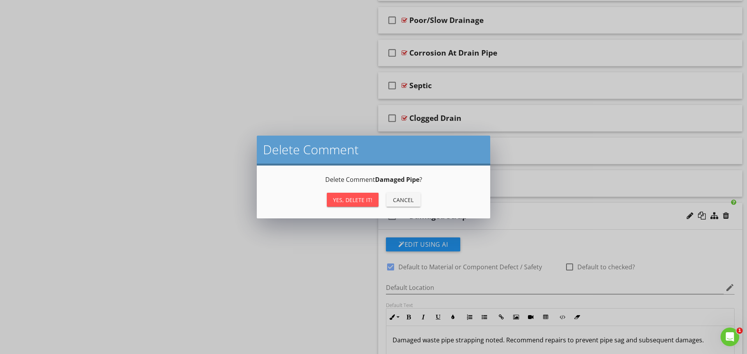 The height and width of the screenshot is (354, 747). I want to click on div: Yes, Delete it!, so click(352, 200).